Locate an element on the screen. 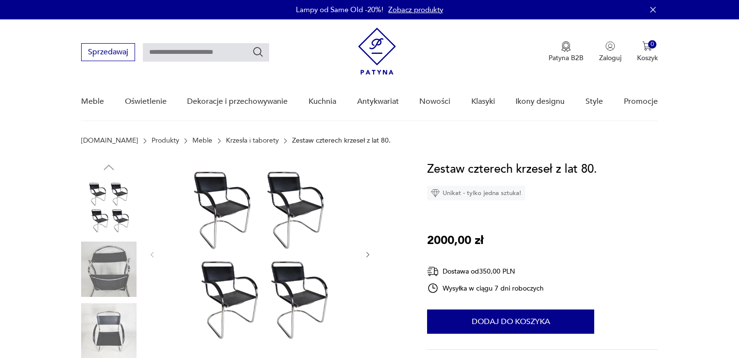  div: Unikat - tylko jedna sztuka! is located at coordinates (476, 193).